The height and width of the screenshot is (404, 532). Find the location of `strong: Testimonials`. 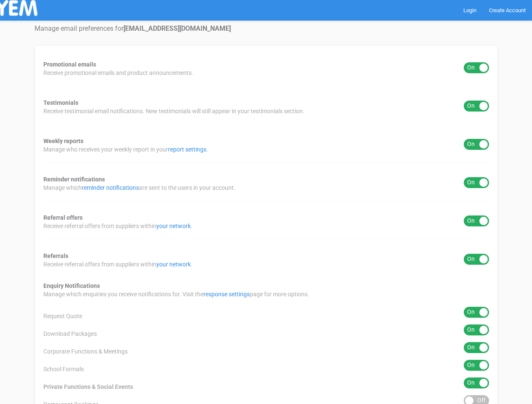

strong: Testimonials is located at coordinates (61, 103).